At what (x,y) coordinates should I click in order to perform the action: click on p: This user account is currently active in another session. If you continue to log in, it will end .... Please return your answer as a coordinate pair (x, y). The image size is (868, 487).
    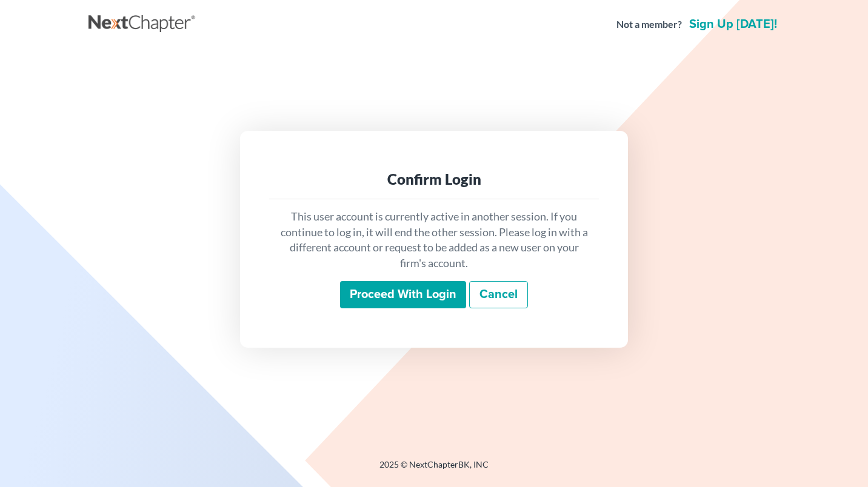
    Looking at the image, I should click on (434, 240).